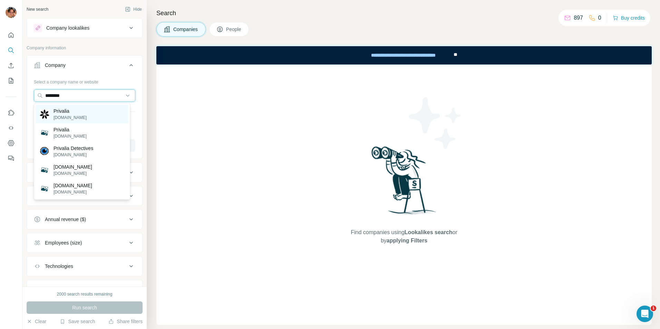 This screenshot has height=329, width=660. Describe the element at coordinates (435, 123) in the screenshot. I see `img: Surfe Illustration - Stars` at that location.